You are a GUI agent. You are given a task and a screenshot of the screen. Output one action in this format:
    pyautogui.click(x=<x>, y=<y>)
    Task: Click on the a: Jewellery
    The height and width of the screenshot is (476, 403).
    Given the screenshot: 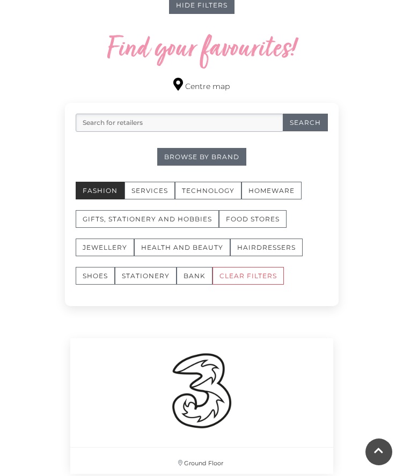 What is the action you would take?
    pyautogui.click(x=105, y=253)
    